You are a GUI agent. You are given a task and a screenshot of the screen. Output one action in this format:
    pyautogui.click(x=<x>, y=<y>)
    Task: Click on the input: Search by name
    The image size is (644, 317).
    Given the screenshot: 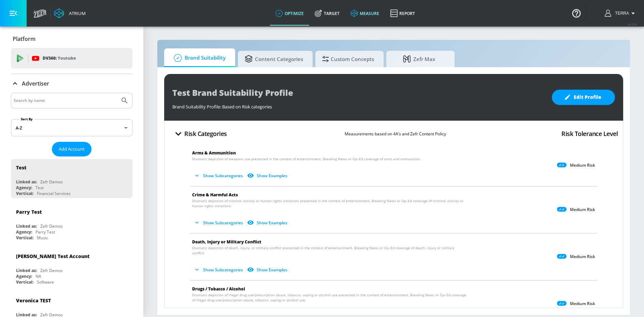 What is the action you would take?
    pyautogui.click(x=65, y=101)
    